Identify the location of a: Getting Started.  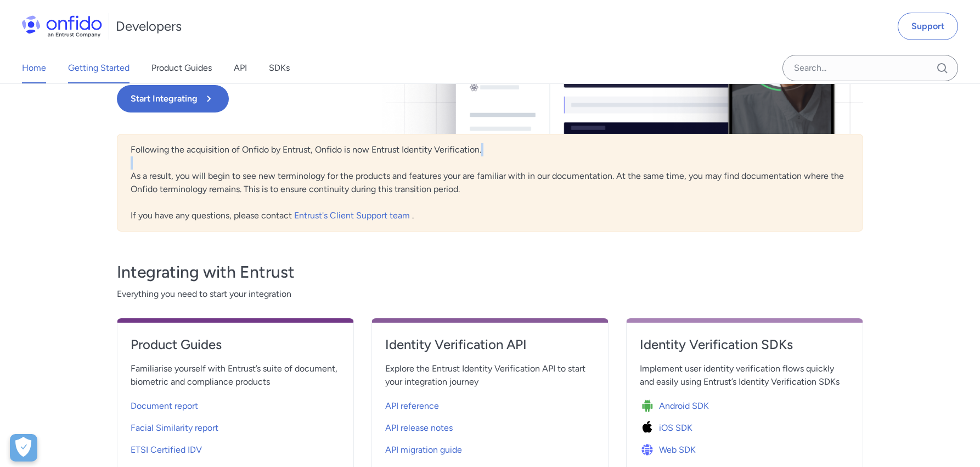
(99, 68).